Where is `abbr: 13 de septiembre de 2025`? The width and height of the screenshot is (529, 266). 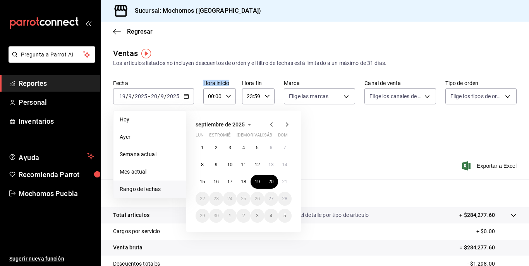 abbr: 13 de septiembre de 2025 is located at coordinates (271, 165).